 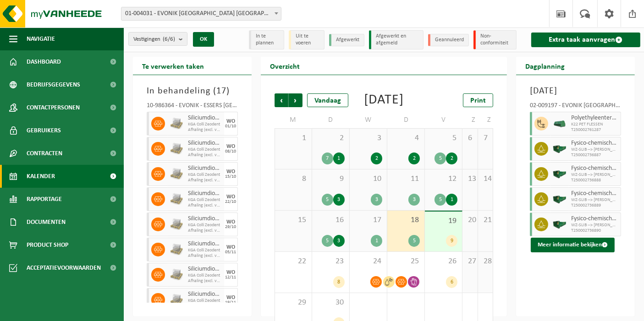 I want to click on div: 01/10, so click(x=230, y=126).